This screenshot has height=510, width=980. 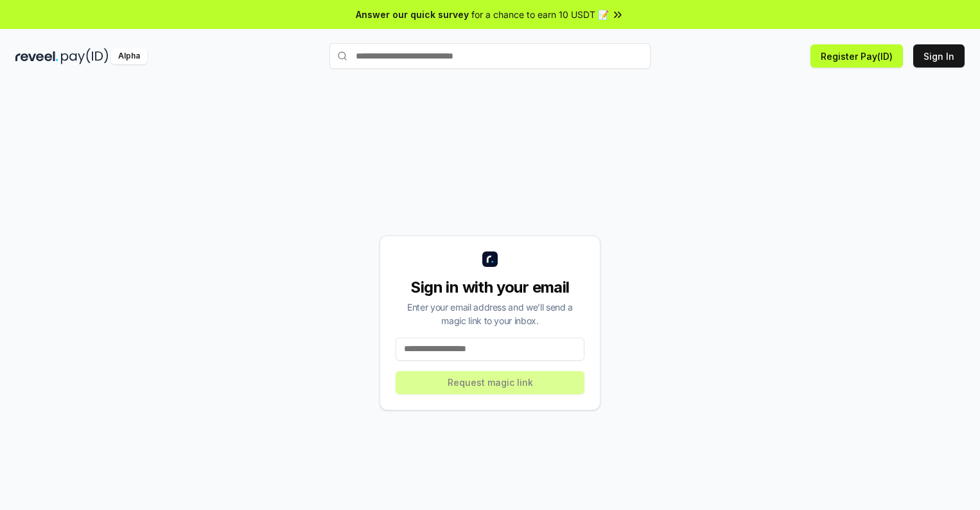 What do you see at coordinates (490, 314) in the screenshot?
I see `div: Enter your email address and we’ll send a magic link to your inbox.` at bounding box center [490, 314].